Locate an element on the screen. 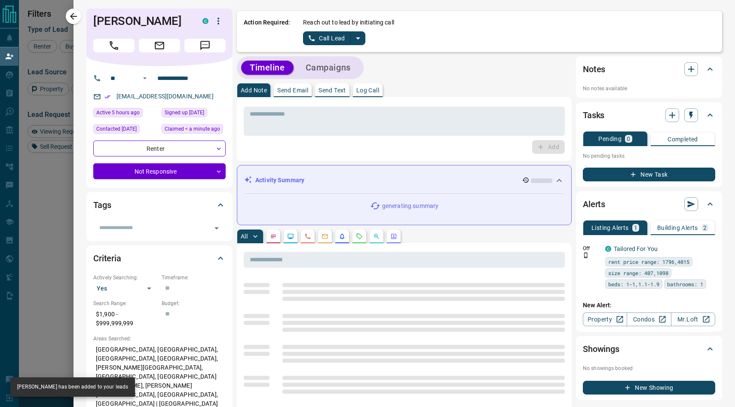  a: Condos is located at coordinates (649, 319).